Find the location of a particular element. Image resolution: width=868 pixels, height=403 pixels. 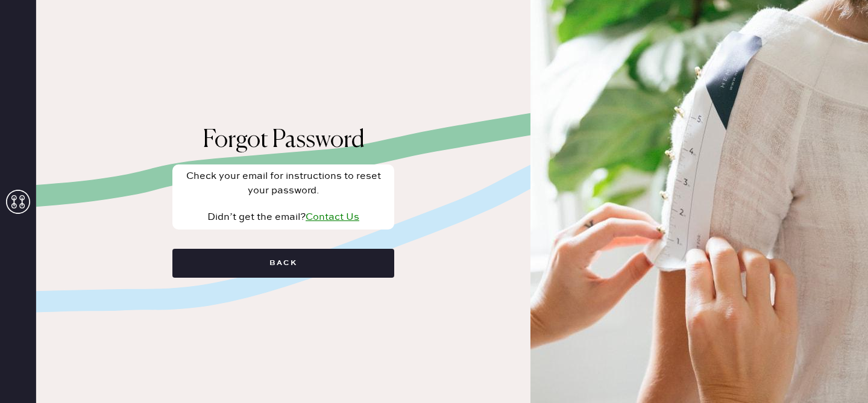

div: Check your email for instructions to reset your password. is located at coordinates (283, 184).